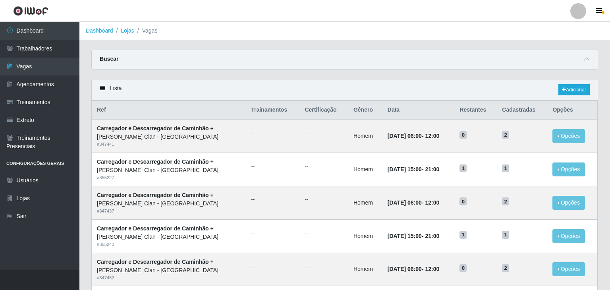  Describe the element at coordinates (324, 110) in the screenshot. I see `th: Certificação` at that location.